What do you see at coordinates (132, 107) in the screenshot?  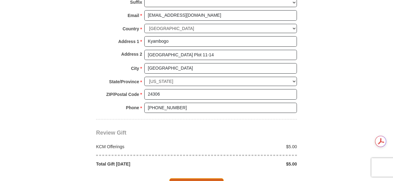 I see `strong: Phone` at bounding box center [132, 107].